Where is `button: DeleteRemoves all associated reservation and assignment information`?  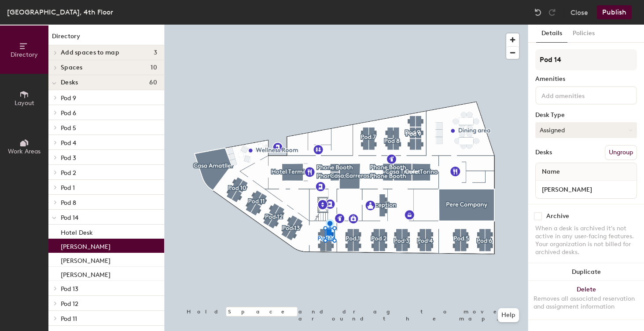
button: DeleteRemoves all associated reservation and assignment information is located at coordinates (586, 300).